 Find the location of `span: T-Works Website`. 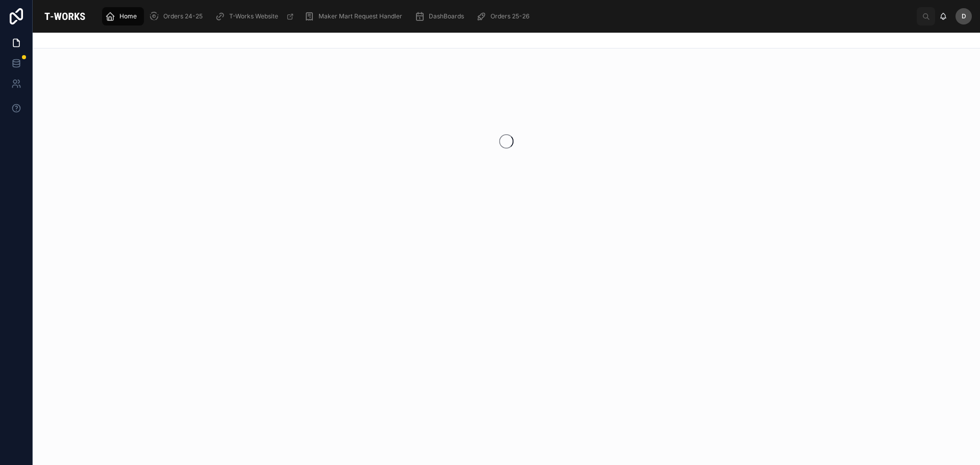

span: T-Works Website is located at coordinates (253, 16).